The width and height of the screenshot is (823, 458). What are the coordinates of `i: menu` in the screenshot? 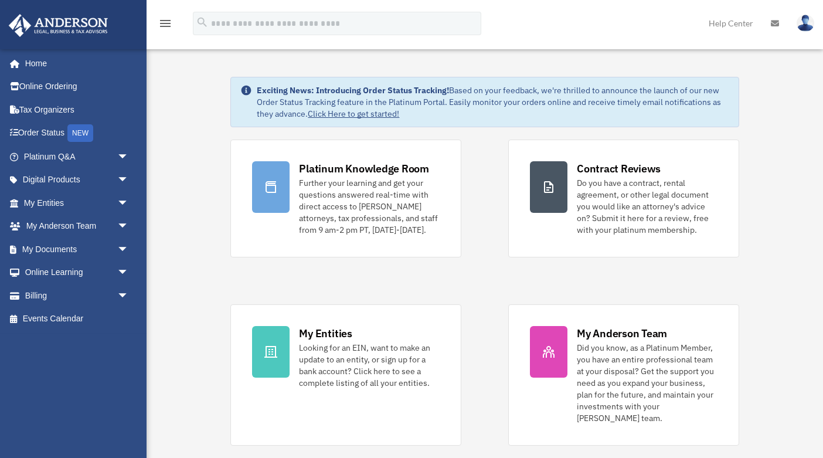 It's located at (165, 23).